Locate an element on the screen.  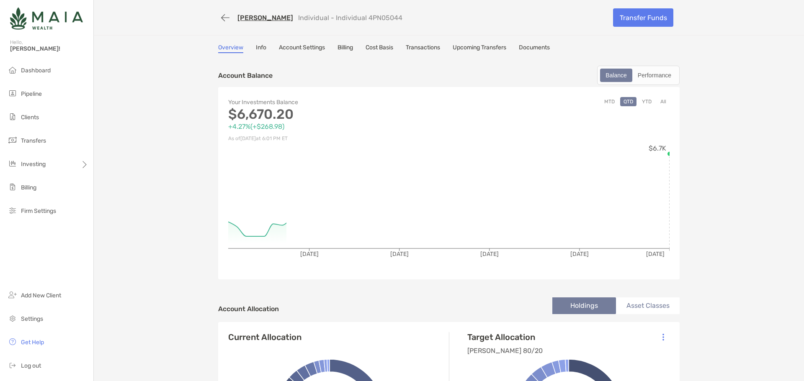
img: clients icon is located at coordinates (13, 117).